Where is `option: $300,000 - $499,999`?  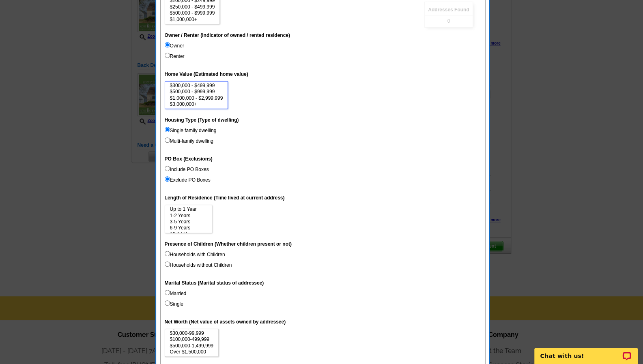
option: $300,000 - $499,999 is located at coordinates (196, 86).